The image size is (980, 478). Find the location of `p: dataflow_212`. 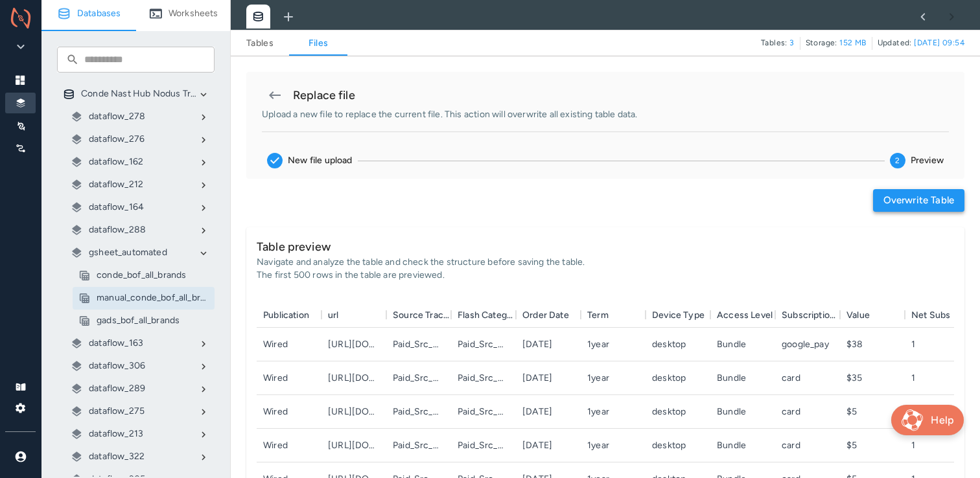

p: dataflow_212 is located at coordinates (116, 185).